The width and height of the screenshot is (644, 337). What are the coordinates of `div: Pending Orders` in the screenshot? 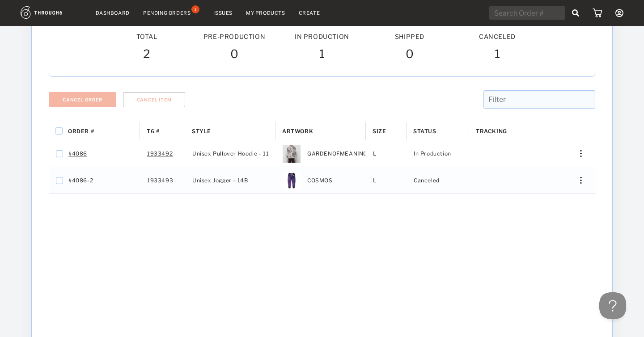 It's located at (167, 13).